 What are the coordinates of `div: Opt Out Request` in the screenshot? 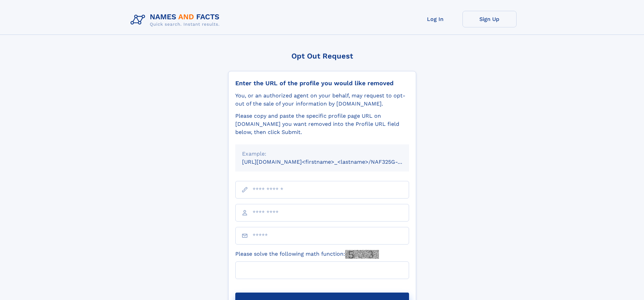 It's located at (322, 56).